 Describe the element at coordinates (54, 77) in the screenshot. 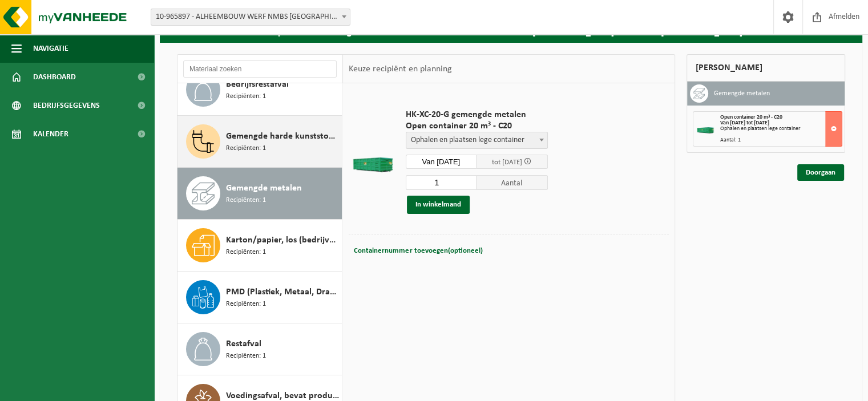

I see `span: Dashboard` at that location.